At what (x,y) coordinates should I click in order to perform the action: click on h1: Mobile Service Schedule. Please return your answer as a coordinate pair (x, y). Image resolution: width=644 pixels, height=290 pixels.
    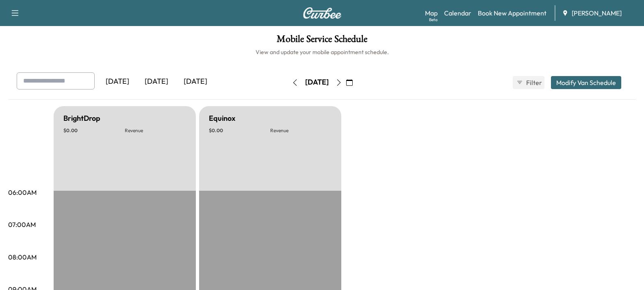
    Looking at the image, I should click on (322, 41).